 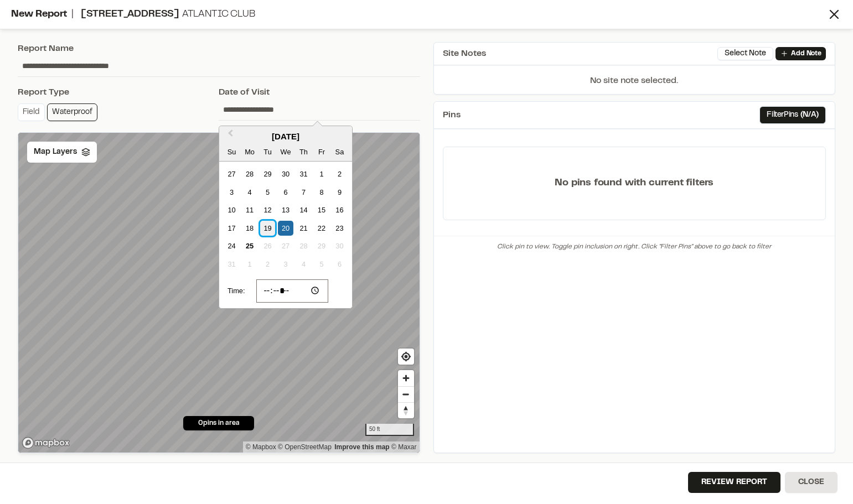 What do you see at coordinates (406, 356) in the screenshot?
I see `span: Find my location` at bounding box center [406, 356].